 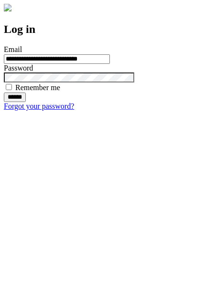 I want to click on label: Email, so click(x=13, y=49).